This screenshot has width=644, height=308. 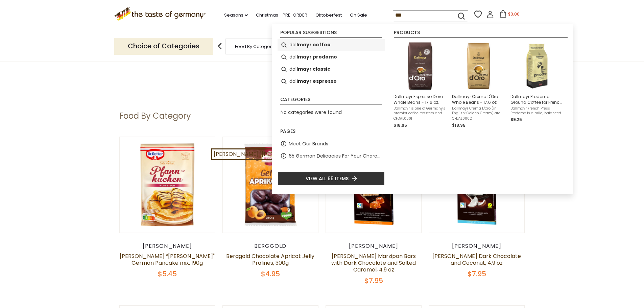 What do you see at coordinates (537, 100) in the screenshot?
I see `span: Dallmayr Prodomo Ground Coffee for French Press, 8.8 oz.` at bounding box center [537, 100].